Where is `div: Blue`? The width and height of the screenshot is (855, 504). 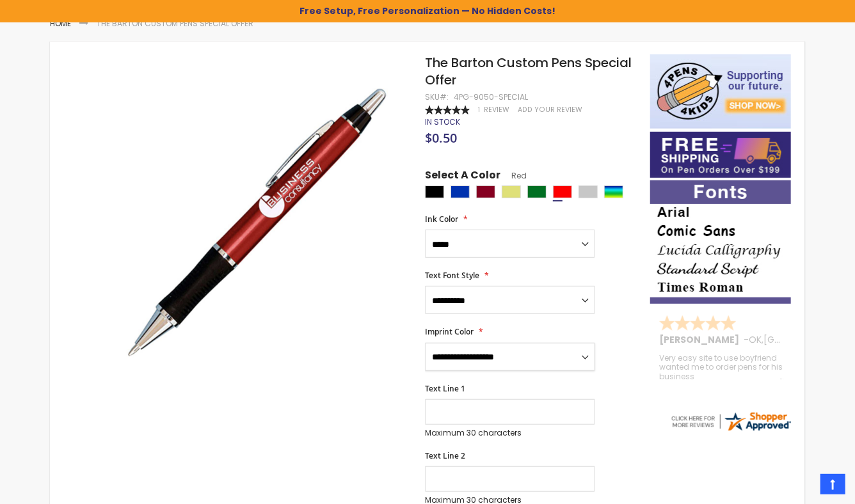 div: Blue is located at coordinates (460, 192).